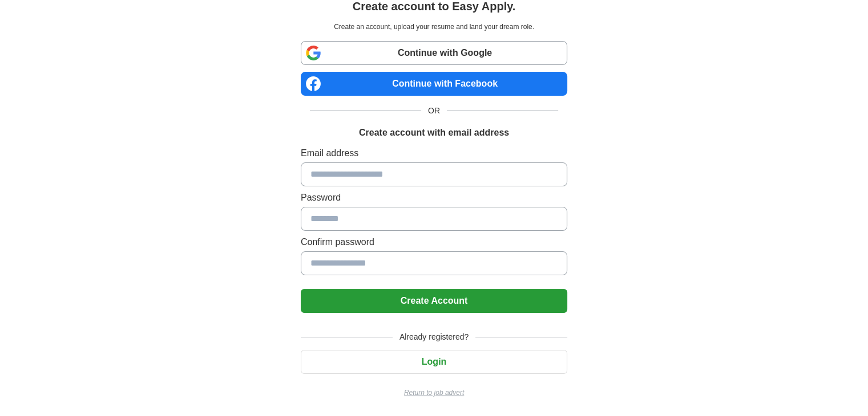  I want to click on a: Continue with Google, so click(433, 53).